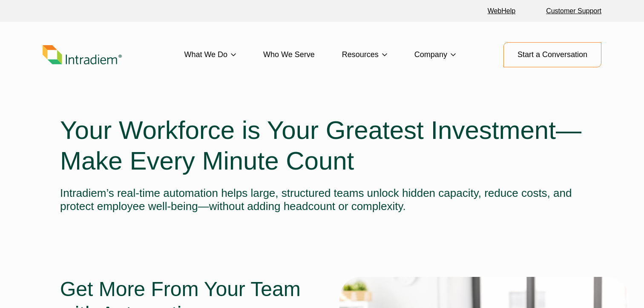 The image size is (644, 308). I want to click on a: Customer Support, so click(574, 11).